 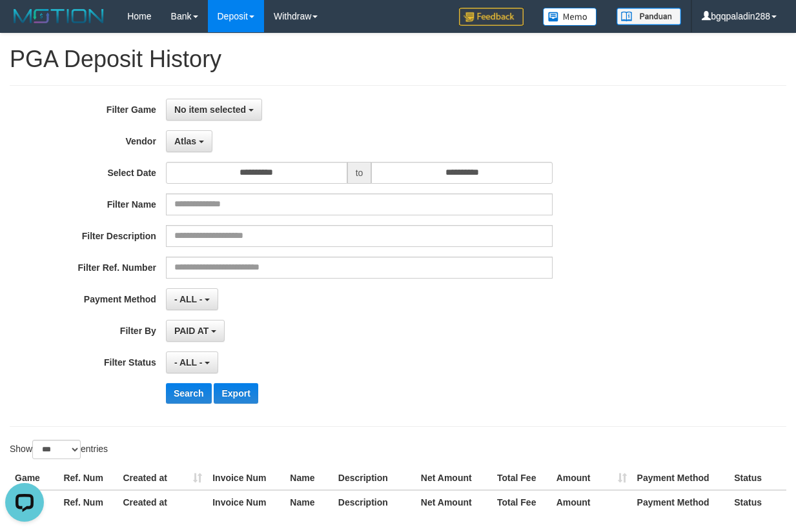 I want to click on img: Button%20Memo.svg, so click(x=570, y=17).